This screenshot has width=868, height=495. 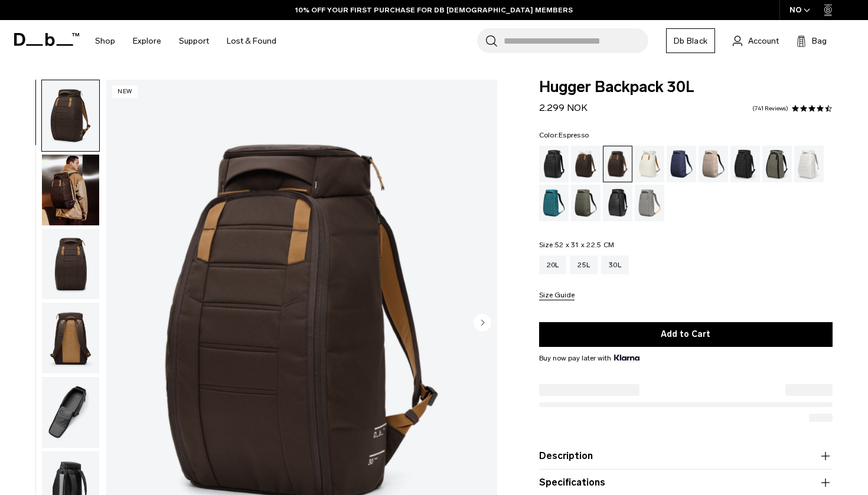 What do you see at coordinates (185, 41) in the screenshot?
I see `nav: Main Navigation` at bounding box center [185, 41].